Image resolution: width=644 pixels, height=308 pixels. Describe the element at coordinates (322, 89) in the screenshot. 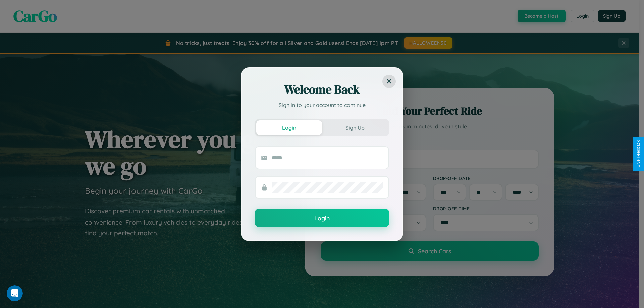

I see `h2: Welcome Back` at that location.